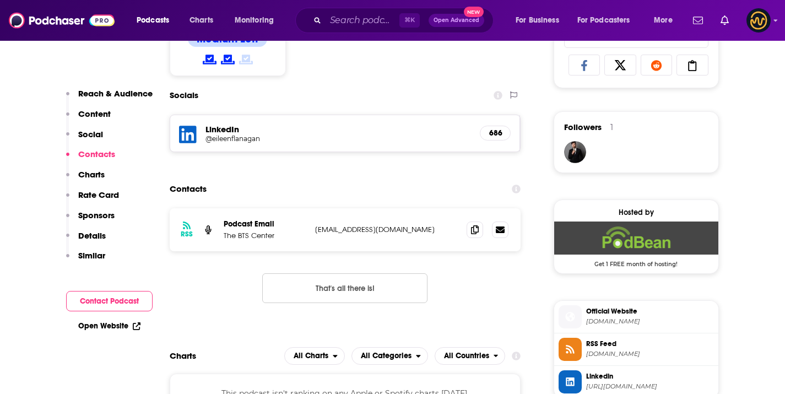 Image resolution: width=785 pixels, height=394 pixels. I want to click on a: Podbean Deal: Get 1 FREE month of hosting!, so click(637, 244).